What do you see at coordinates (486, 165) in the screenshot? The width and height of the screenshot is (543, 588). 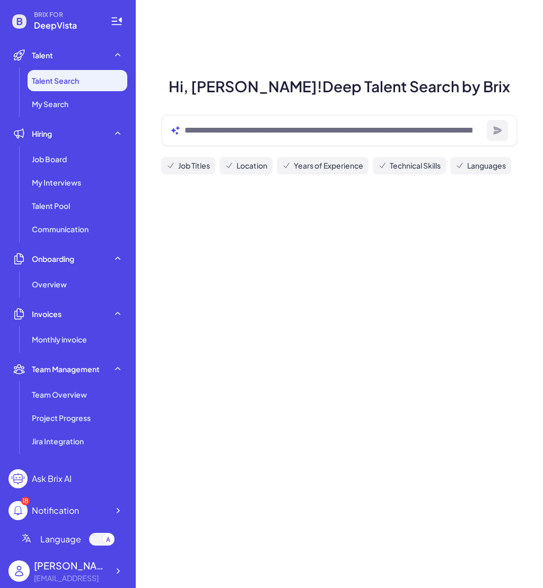 I see `span: Languages` at bounding box center [486, 165].